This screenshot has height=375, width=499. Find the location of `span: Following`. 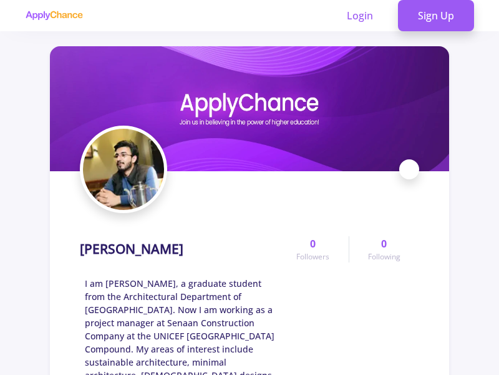

span: Following is located at coordinates (385, 257).